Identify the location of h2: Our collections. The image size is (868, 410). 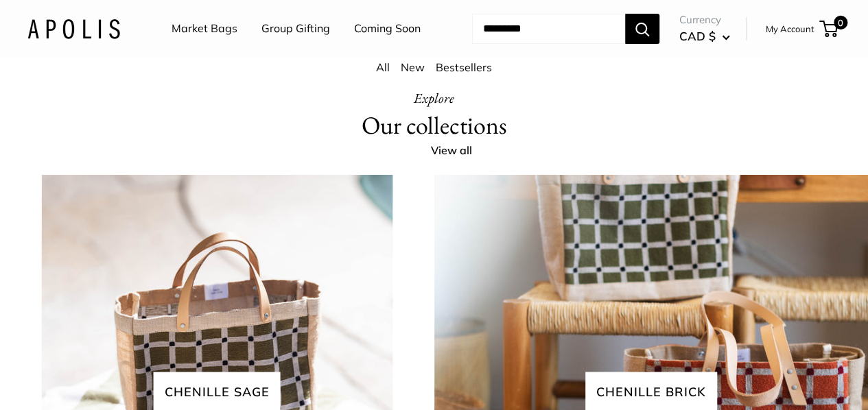
(435, 125).